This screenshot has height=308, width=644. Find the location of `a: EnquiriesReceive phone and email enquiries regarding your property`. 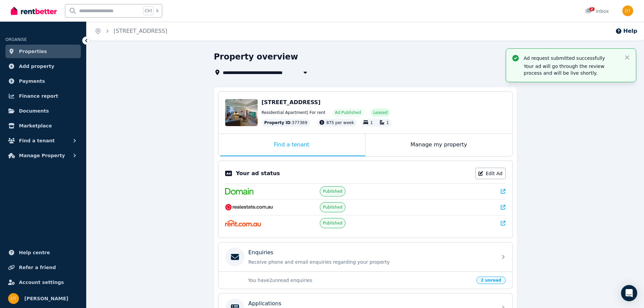

a: EnquiriesReceive phone and email enquiries regarding your property is located at coordinates (365, 257).